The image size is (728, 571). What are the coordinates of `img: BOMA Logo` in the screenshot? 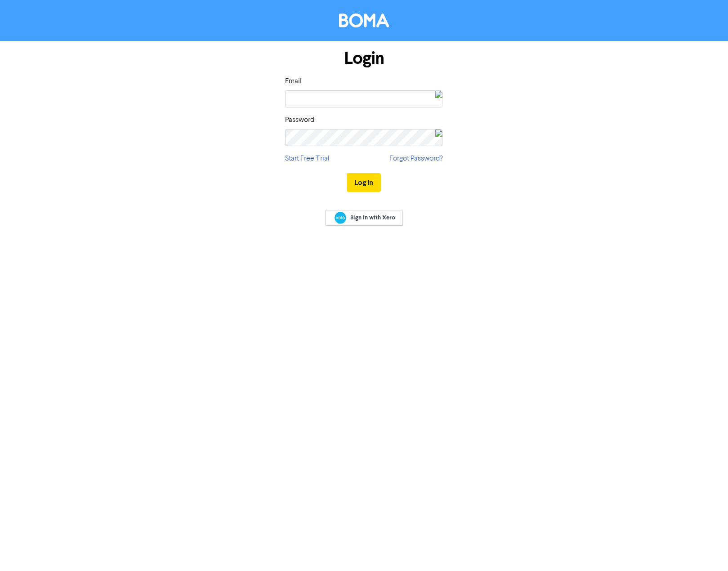 It's located at (364, 20).